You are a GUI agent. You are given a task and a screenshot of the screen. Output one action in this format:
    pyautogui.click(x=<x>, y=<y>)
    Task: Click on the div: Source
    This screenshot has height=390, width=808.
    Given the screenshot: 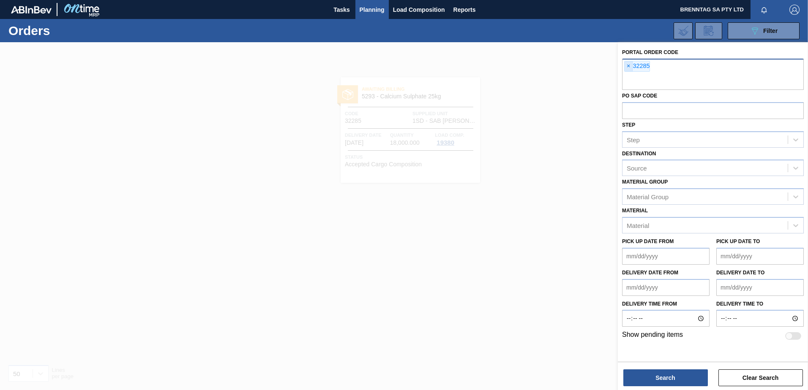 What is the action you would take?
    pyautogui.click(x=637, y=168)
    